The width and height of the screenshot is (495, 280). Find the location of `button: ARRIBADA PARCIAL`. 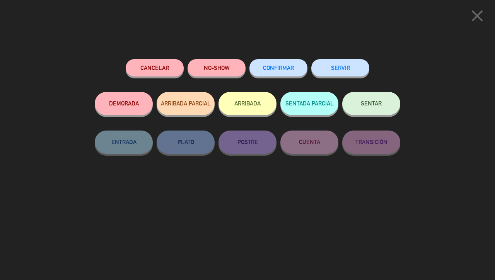

button: ARRIBADA PARCIAL is located at coordinates (186, 104).